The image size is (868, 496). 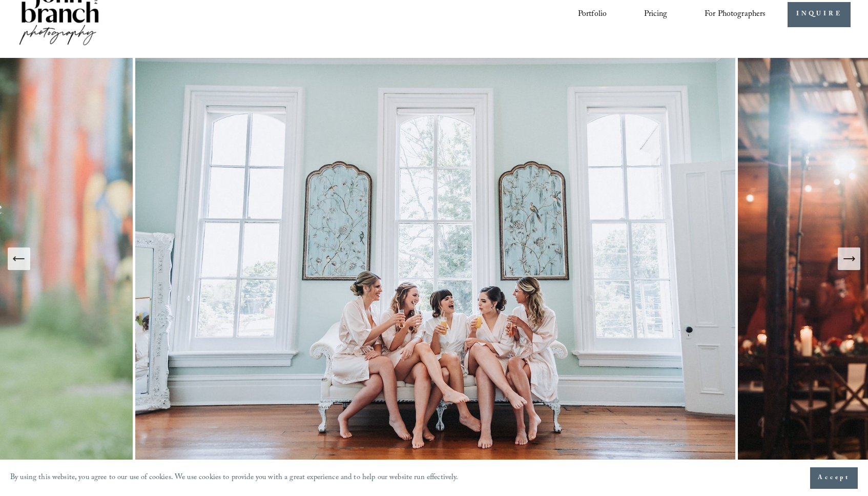 I want to click on a: INQUIRE, so click(x=819, y=14).